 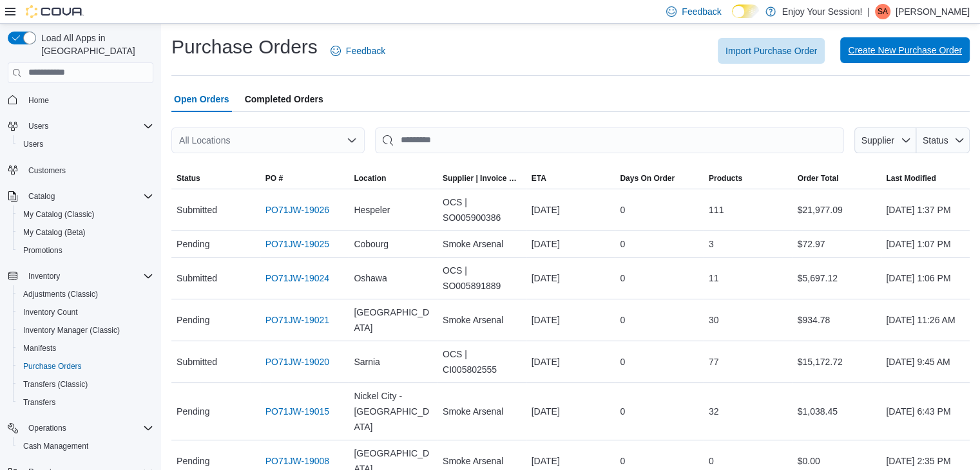 I want to click on button: ETA, so click(x=571, y=178).